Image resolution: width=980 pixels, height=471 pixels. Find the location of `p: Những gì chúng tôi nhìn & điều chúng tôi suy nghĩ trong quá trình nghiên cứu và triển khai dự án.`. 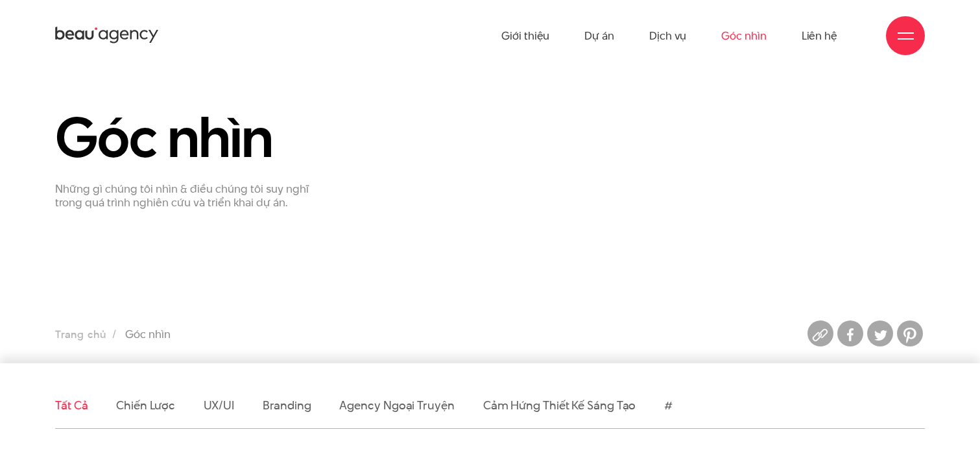

p: Những gì chúng tôi nhìn & điều chúng tôi suy nghĩ trong quá trình nghiên cứu và triển khai dự án. is located at coordinates (194, 196).